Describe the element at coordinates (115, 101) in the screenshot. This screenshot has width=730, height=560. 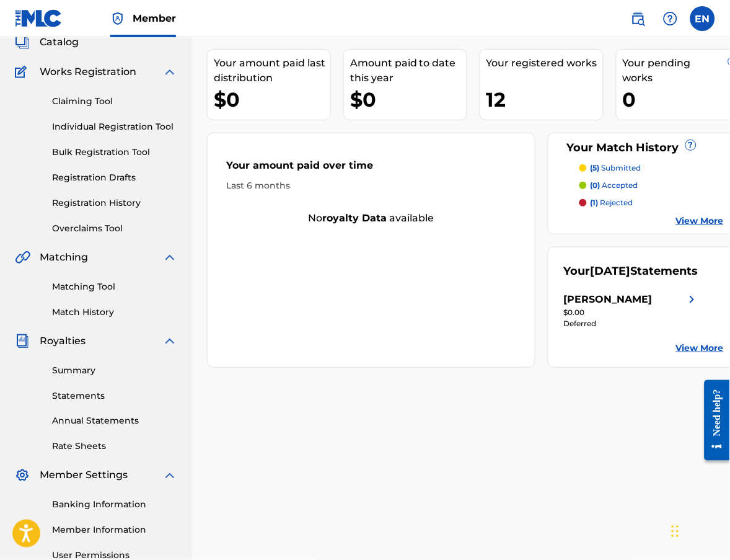
I see `a: Claiming Tool` at that location.